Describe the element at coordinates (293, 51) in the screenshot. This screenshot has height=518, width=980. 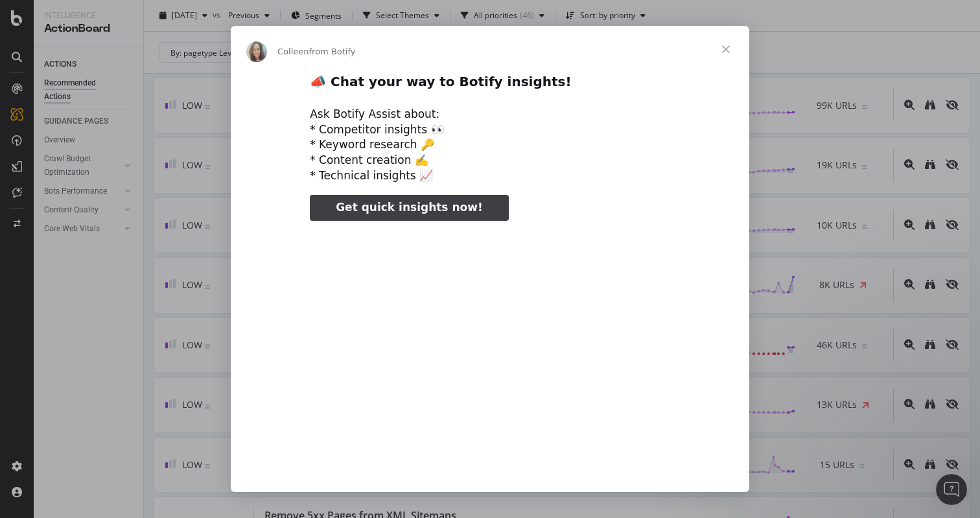
I see `span: Colleen` at that location.